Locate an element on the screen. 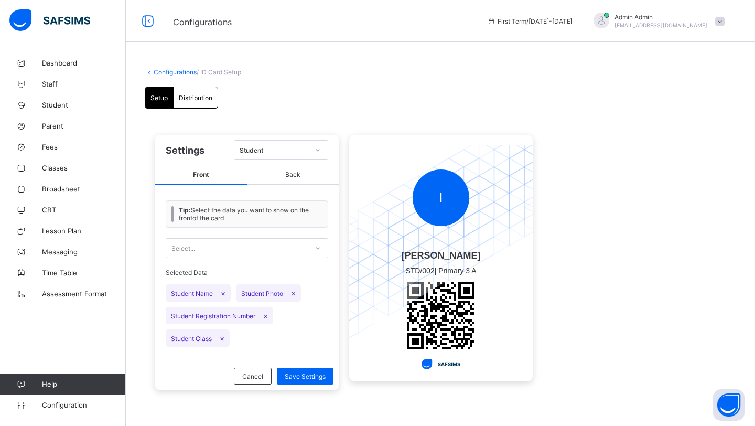 This screenshot has height=426, width=755. span: Student Registration Number is located at coordinates (219, 315).